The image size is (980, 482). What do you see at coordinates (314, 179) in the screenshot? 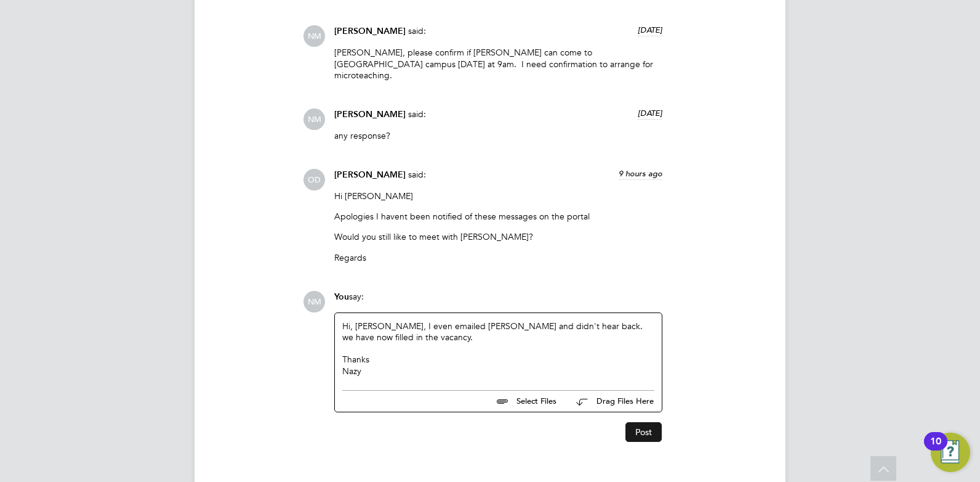
I see `span: OD` at bounding box center [314, 179].